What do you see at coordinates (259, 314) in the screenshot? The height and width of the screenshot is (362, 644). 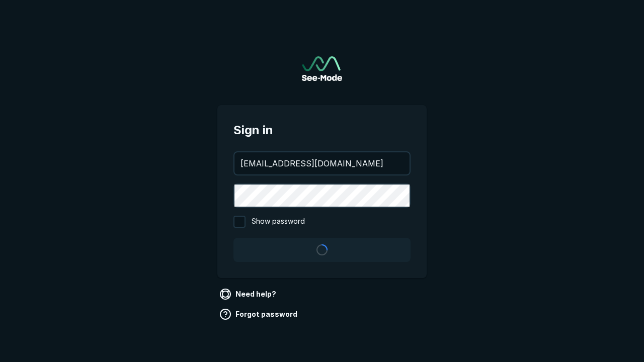 I see `a: Forgot password` at bounding box center [259, 314].